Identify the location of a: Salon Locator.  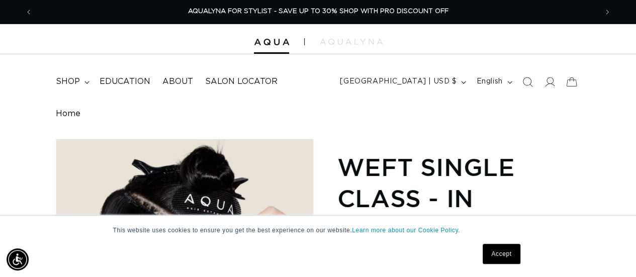
(241, 81).